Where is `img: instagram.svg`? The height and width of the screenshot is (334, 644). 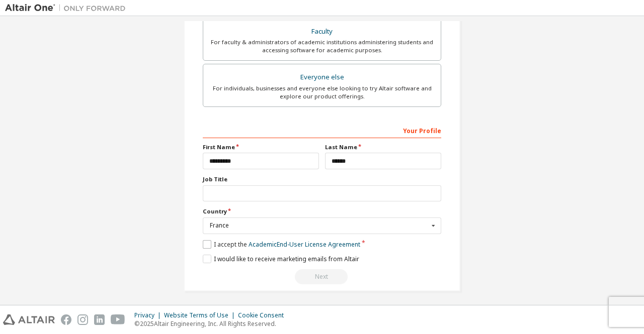
img: instagram.svg is located at coordinates (82, 320).